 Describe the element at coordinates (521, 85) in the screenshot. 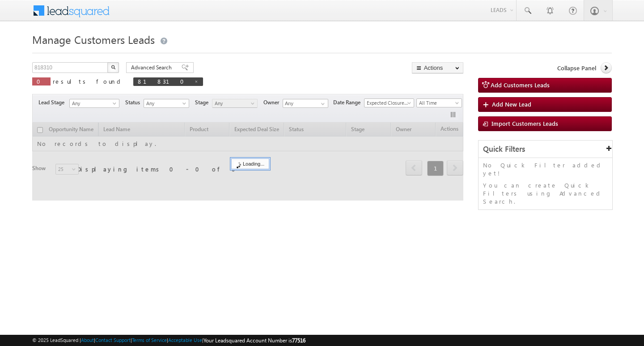

I see `span: Add Customers Leads` at that location.